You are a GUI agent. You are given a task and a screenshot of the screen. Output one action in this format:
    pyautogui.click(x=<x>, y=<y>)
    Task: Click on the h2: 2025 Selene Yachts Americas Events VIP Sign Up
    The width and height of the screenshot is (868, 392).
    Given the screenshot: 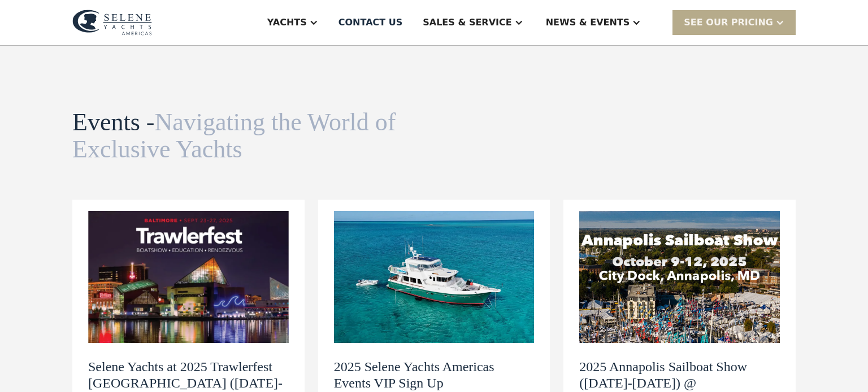 What is the action you would take?
    pyautogui.click(x=434, y=375)
    